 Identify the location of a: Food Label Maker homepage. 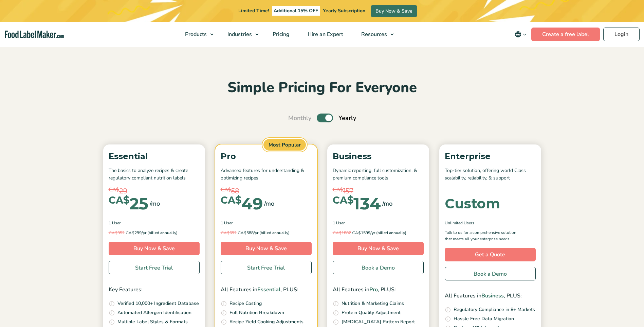
(35, 35).